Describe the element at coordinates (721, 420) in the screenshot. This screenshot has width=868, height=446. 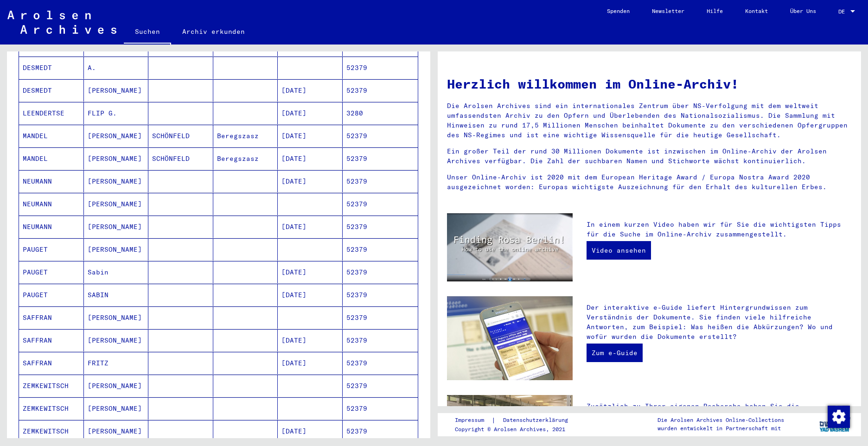
I see `p: Die Arolsen Archives Online-Collections` at that location.